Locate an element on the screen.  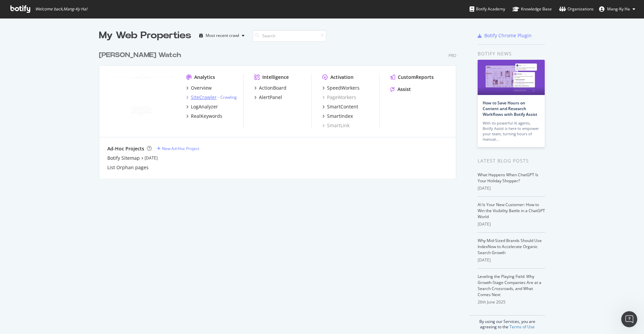
div: Most recent crawl is located at coordinates (222, 36).